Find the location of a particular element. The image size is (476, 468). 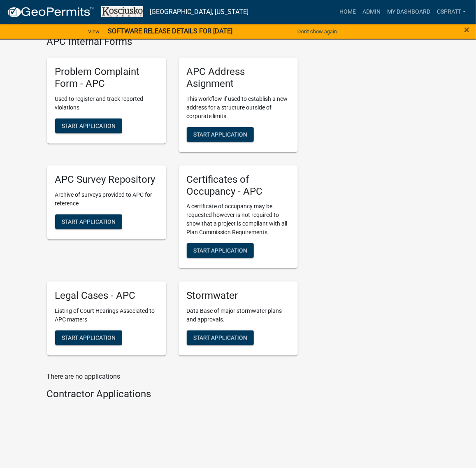

h5: Stormwater is located at coordinates (238, 296).